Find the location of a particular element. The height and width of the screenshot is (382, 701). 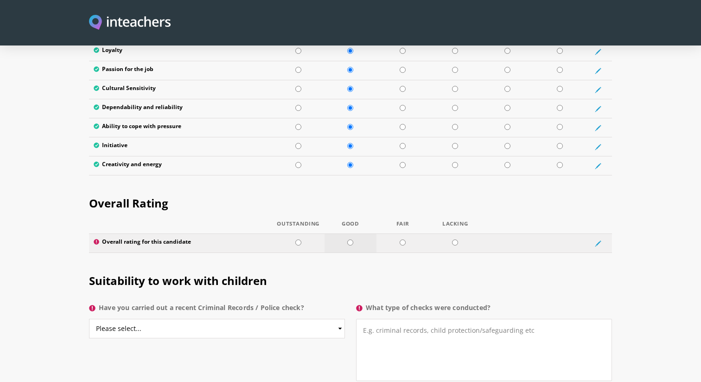

label: Initiative is located at coordinates (180, 146).